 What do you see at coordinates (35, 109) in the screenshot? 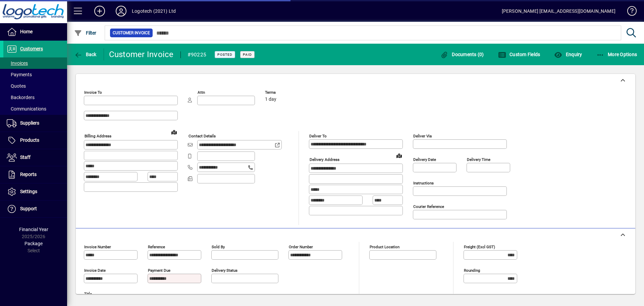
I see `a: Communications` at bounding box center [35, 109].